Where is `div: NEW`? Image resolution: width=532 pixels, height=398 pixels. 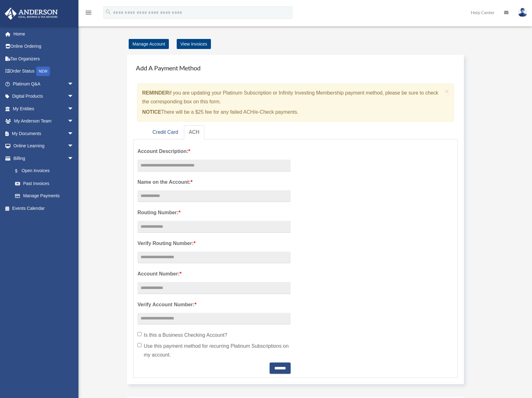 div: NEW is located at coordinates (43, 71).